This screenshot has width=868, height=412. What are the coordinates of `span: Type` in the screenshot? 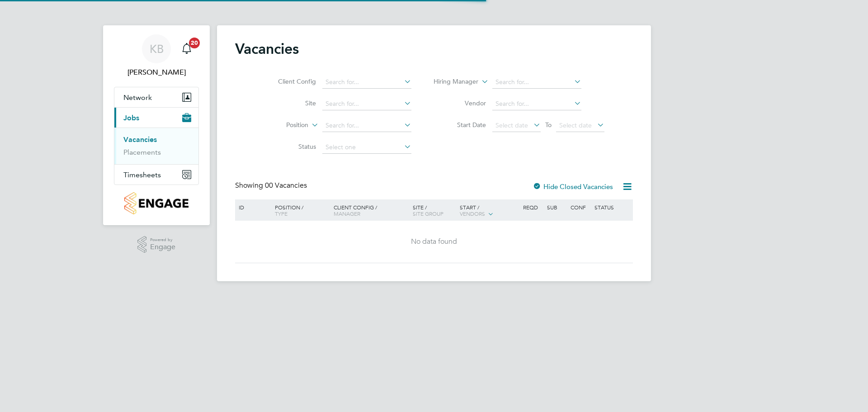 It's located at (281, 213).